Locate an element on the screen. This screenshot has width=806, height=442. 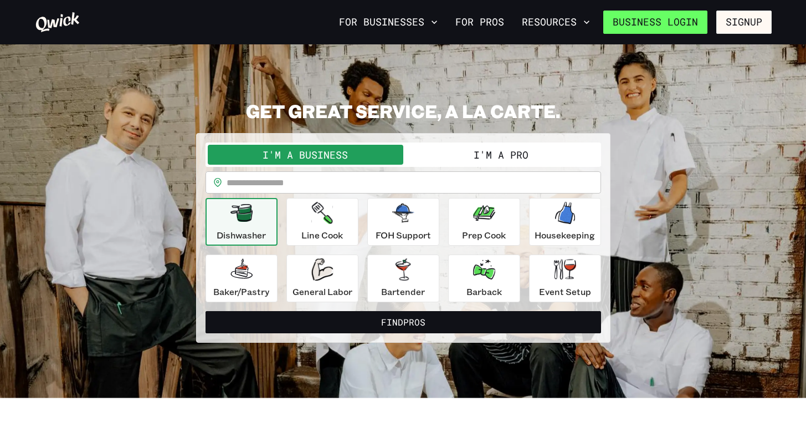
button: I'm a Pro is located at coordinates (501, 155).